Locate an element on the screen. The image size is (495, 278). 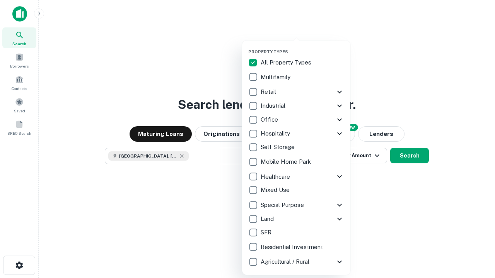
p: Retail is located at coordinates (269, 92).